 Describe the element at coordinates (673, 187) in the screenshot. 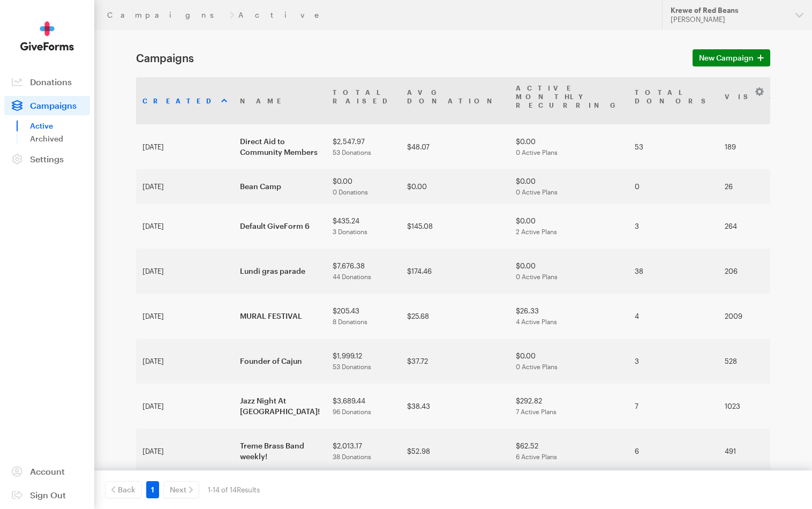

I see `td: 0` at that location.